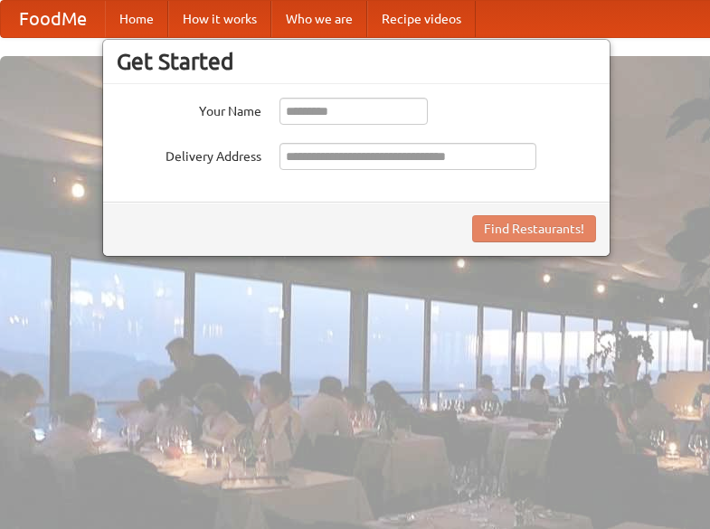  What do you see at coordinates (52, 19) in the screenshot?
I see `a: FoodMe` at bounding box center [52, 19].